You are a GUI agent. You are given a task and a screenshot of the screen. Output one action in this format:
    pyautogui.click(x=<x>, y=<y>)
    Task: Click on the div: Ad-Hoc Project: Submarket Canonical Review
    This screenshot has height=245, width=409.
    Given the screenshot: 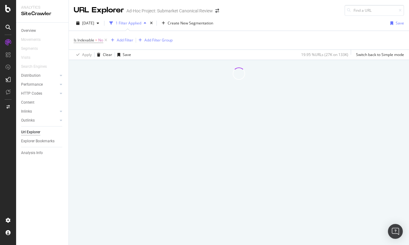 What is the action you would take?
    pyautogui.click(x=169, y=11)
    